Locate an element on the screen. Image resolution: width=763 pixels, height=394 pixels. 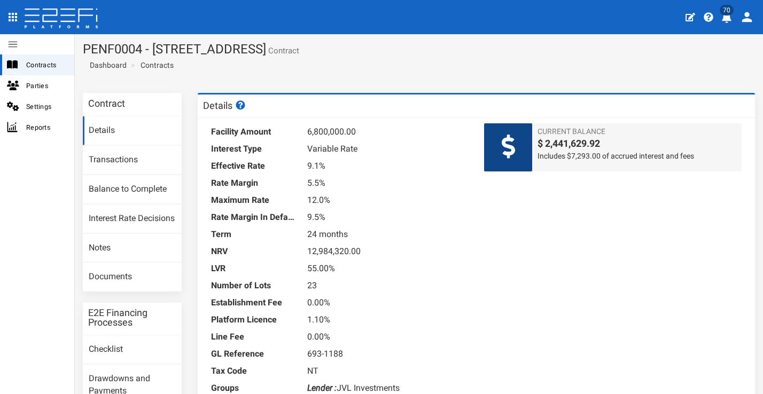
dd: 23 is located at coordinates (388, 286).